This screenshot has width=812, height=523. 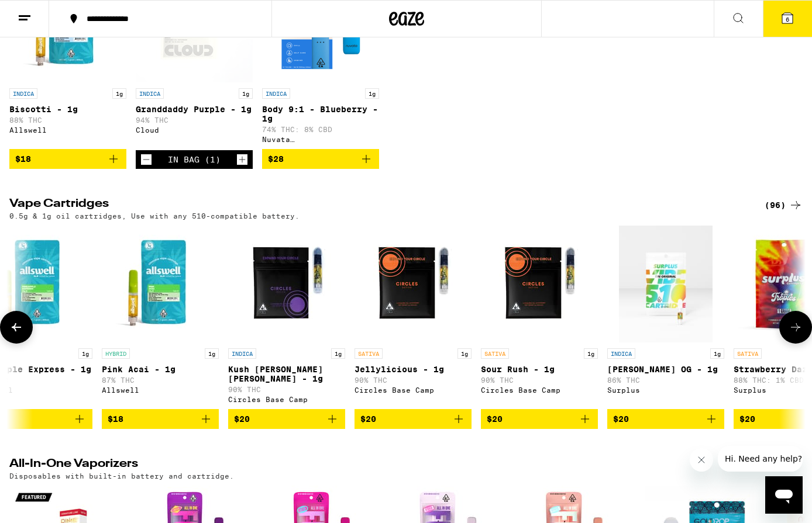 What do you see at coordinates (787, 19) in the screenshot?
I see `button: 6` at bounding box center [787, 19].